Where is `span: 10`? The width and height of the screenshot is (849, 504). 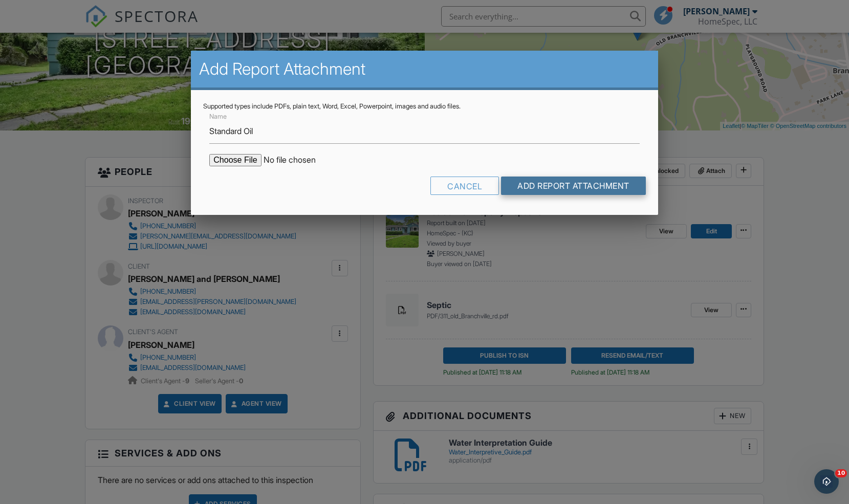 span: 10 is located at coordinates (841, 474).